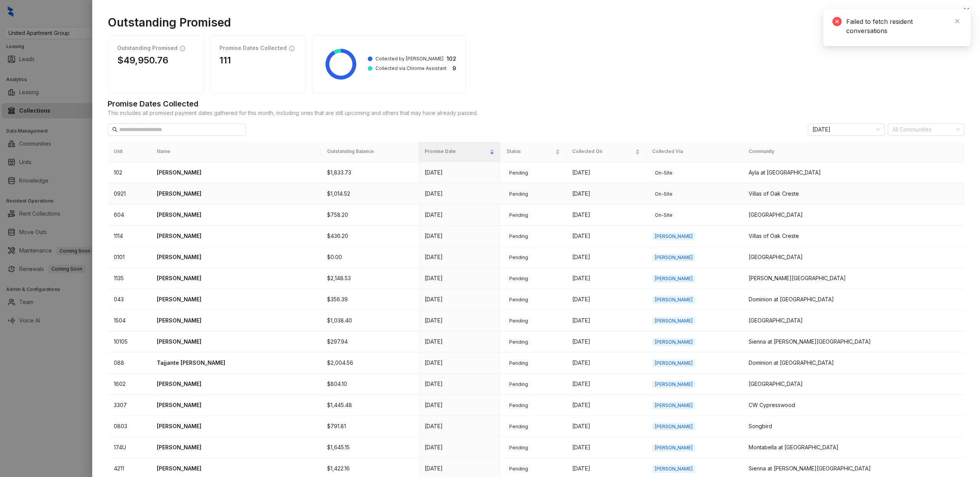 The height and width of the screenshot is (477, 980). I want to click on th: Status, so click(533, 152).